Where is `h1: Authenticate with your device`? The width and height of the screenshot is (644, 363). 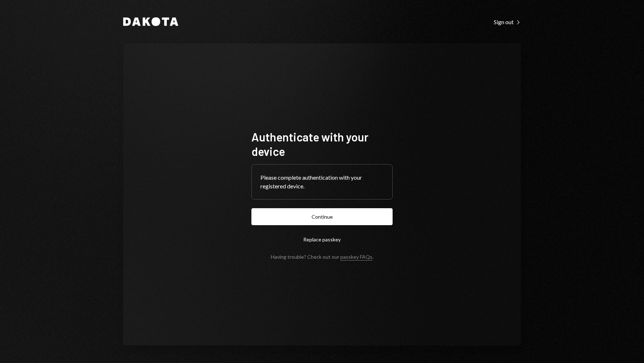
h1: Authenticate with your device is located at coordinates (322, 144).